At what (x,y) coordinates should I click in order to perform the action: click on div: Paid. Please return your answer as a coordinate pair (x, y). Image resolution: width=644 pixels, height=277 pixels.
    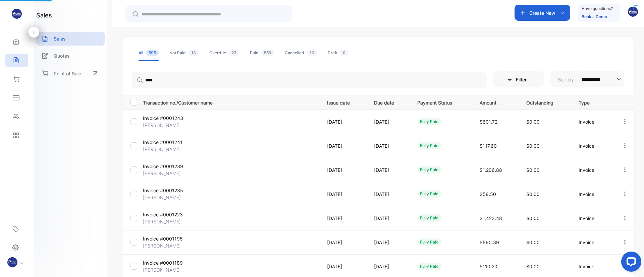
    Looking at the image, I should click on (262, 53).